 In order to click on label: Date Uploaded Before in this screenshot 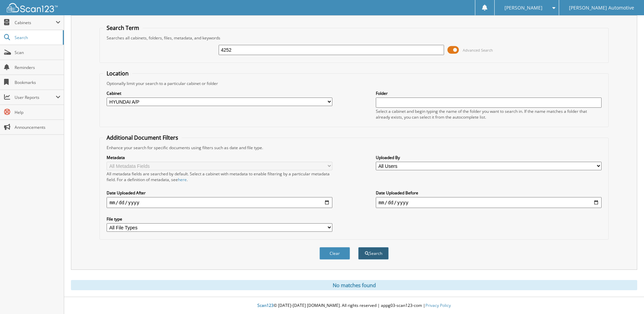, I will do `click(488, 193)`.